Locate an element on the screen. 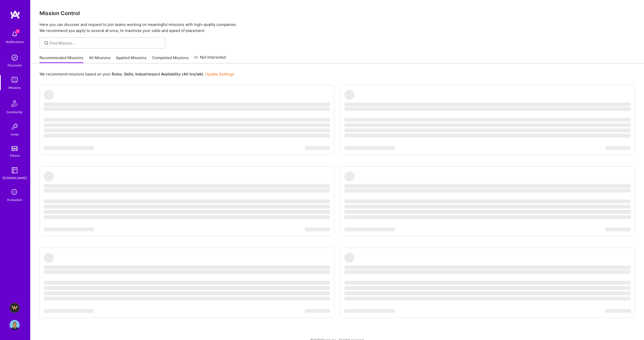 The image size is (644, 340). img: tokens is located at coordinates (15, 148).